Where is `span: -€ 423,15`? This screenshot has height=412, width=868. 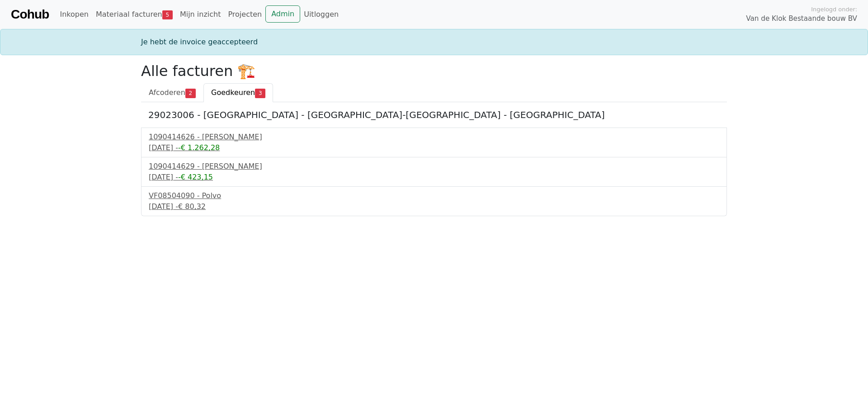
span: -€ 423,15 is located at coordinates (195, 177).